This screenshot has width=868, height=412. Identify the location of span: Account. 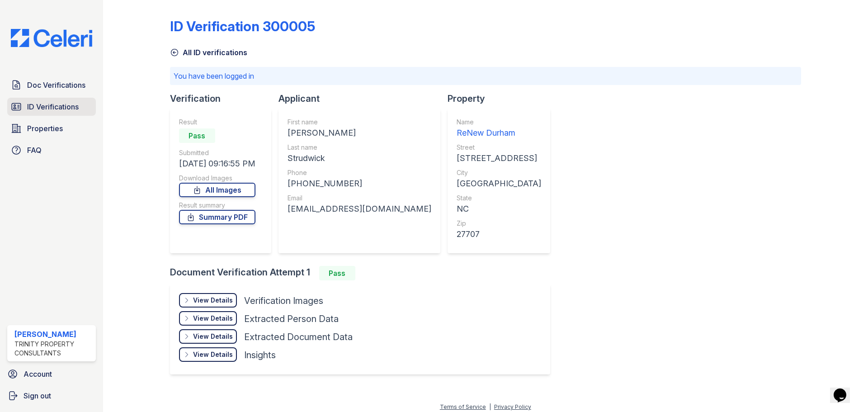
(38, 374).